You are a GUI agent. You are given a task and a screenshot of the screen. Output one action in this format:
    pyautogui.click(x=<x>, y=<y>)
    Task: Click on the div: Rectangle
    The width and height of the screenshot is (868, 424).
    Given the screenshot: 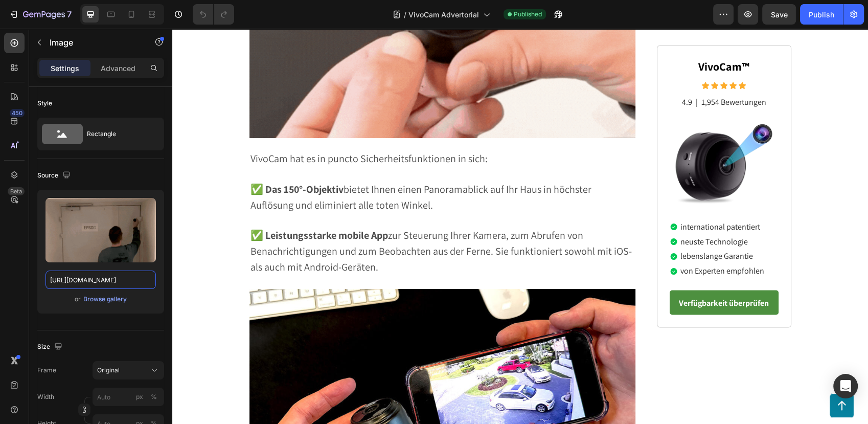 What is the action you would take?
    pyautogui.click(x=118, y=133)
    